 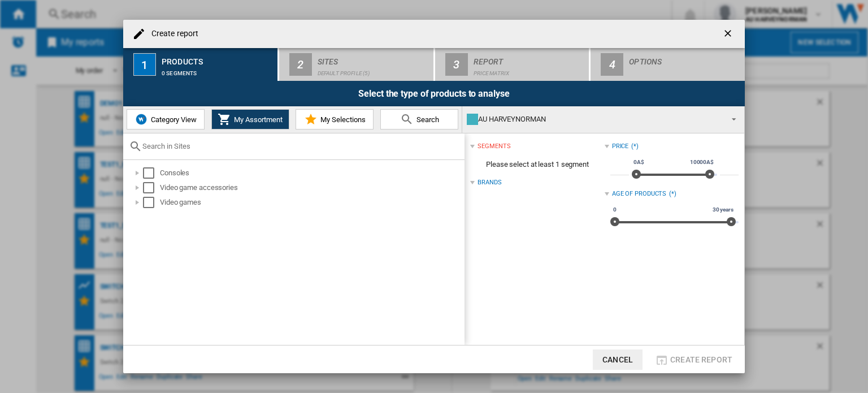 I want to click on ng-md-icon: getI18NText('BUTTONS.CLOSE_DIALOG'), so click(x=729, y=34).